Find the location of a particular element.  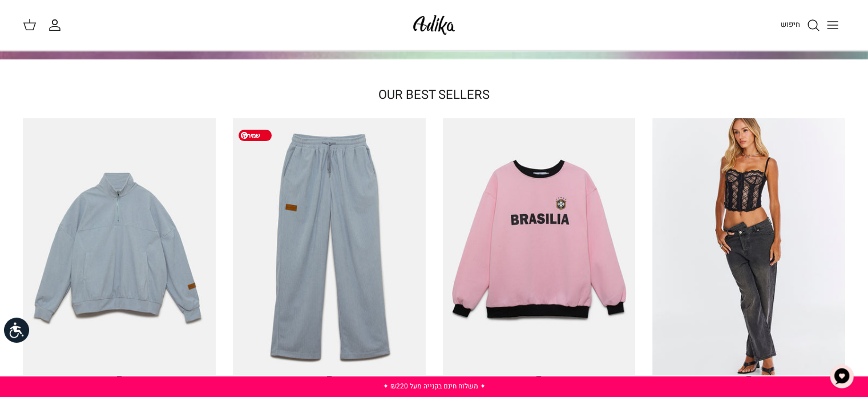

span: OUR BEST SELLERS is located at coordinates (434, 94).